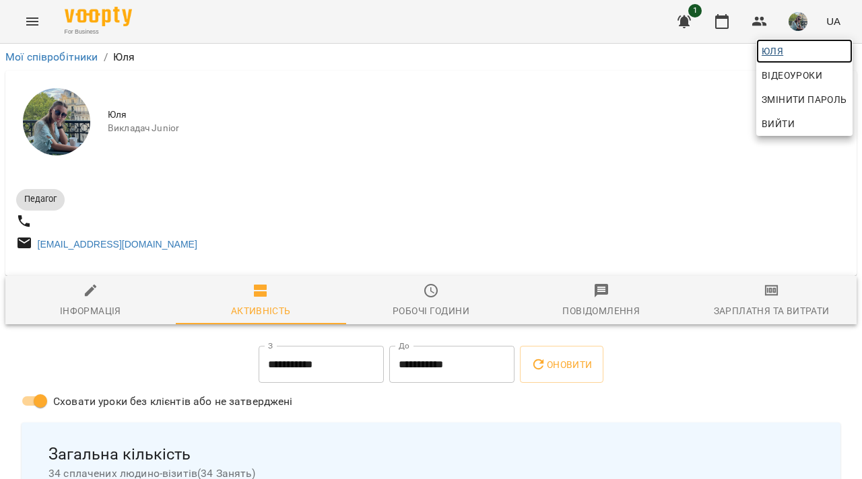  Describe the element at coordinates (792, 75) in the screenshot. I see `a: Відеоуроки` at that location.